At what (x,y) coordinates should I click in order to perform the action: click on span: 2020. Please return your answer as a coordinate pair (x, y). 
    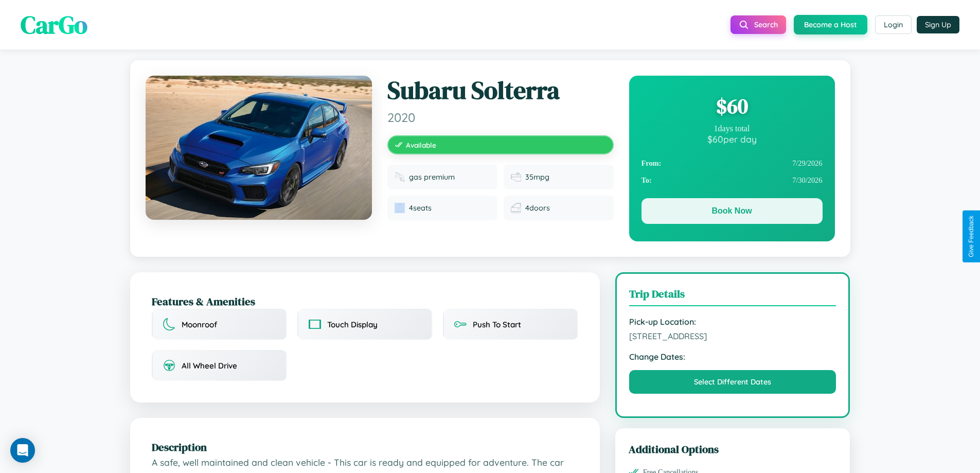
    Looking at the image, I should click on (501, 118).